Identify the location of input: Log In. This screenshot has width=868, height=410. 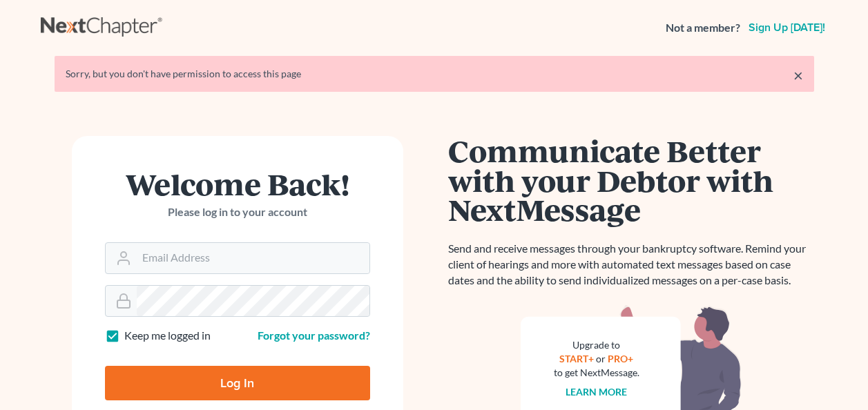
(237, 383).